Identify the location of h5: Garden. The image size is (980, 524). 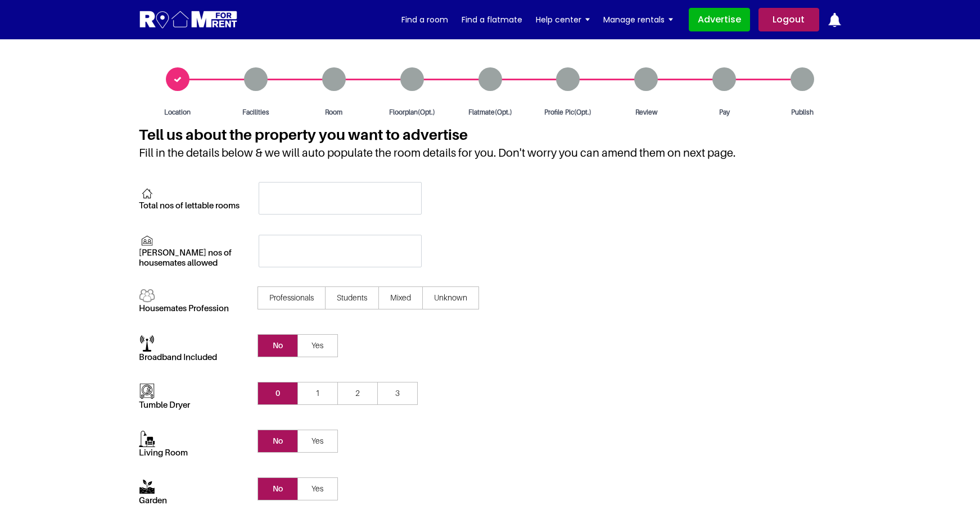
(190, 500).